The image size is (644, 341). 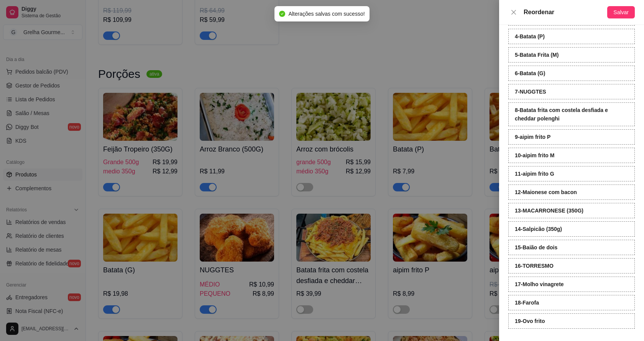 I want to click on span: check-circle, so click(x=282, y=14).